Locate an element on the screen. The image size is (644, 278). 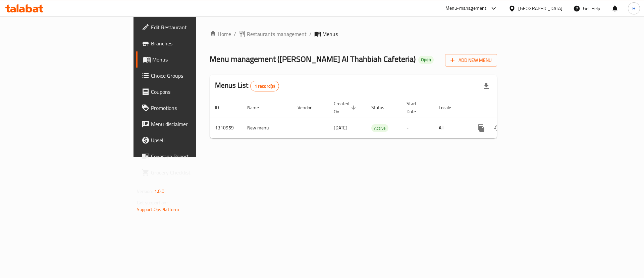
span: Locale is located at coordinates (449, 107).